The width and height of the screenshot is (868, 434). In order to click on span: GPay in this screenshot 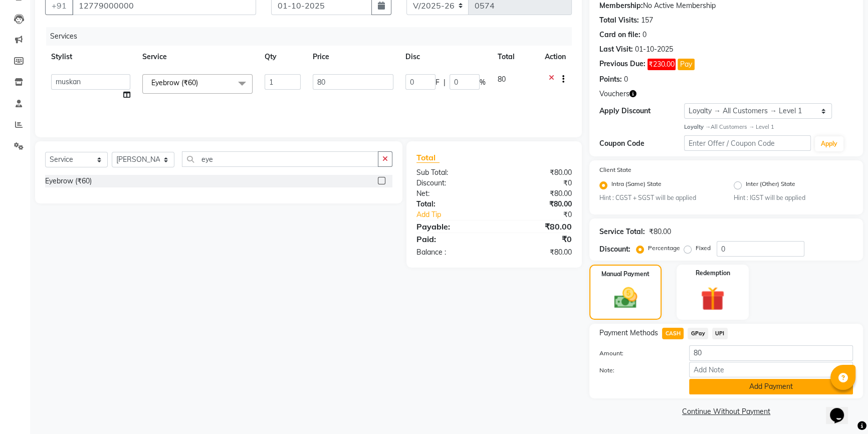, I will do `click(698, 333)`.